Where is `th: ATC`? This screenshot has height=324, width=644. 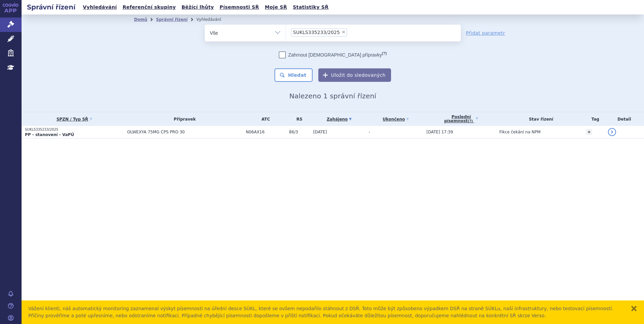 th: ATC is located at coordinates (264, 119).